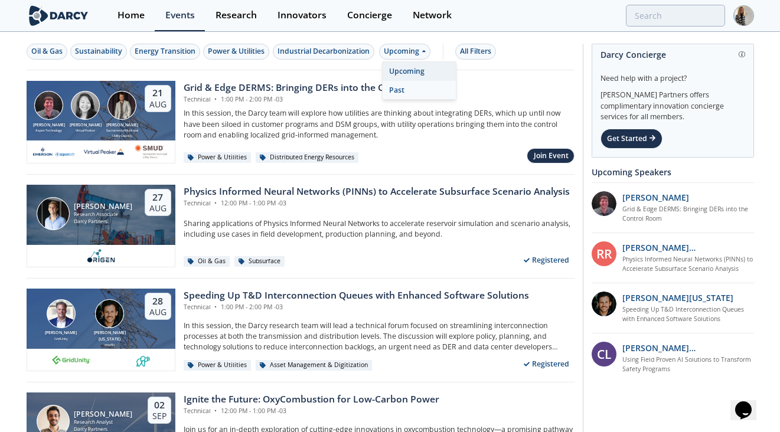  I want to click on p: In this session, the Darcy research team will lead a technical forum focused on streamlining inte..., so click(379, 337).